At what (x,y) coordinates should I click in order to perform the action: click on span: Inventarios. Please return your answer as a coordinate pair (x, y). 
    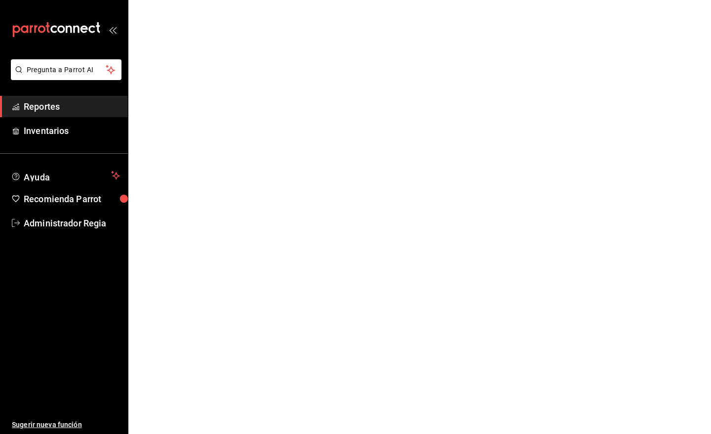
    Looking at the image, I should click on (72, 130).